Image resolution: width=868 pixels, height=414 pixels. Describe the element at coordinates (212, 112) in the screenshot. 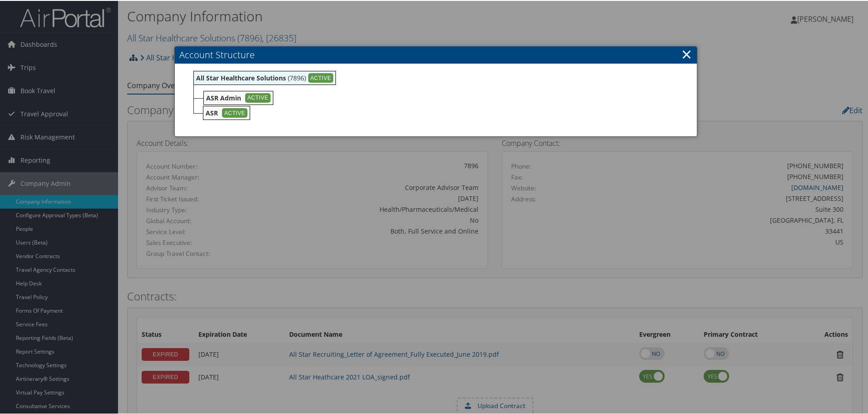

I see `b: ASR` at that location.